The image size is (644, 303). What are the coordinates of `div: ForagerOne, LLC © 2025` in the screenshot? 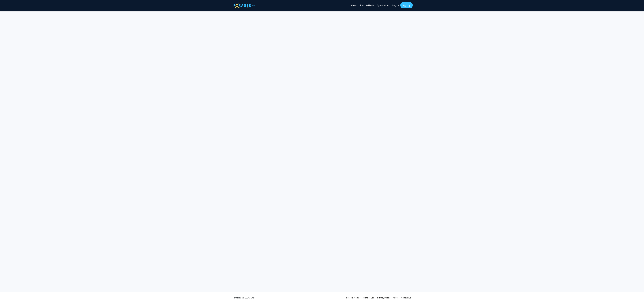 It's located at (244, 298).